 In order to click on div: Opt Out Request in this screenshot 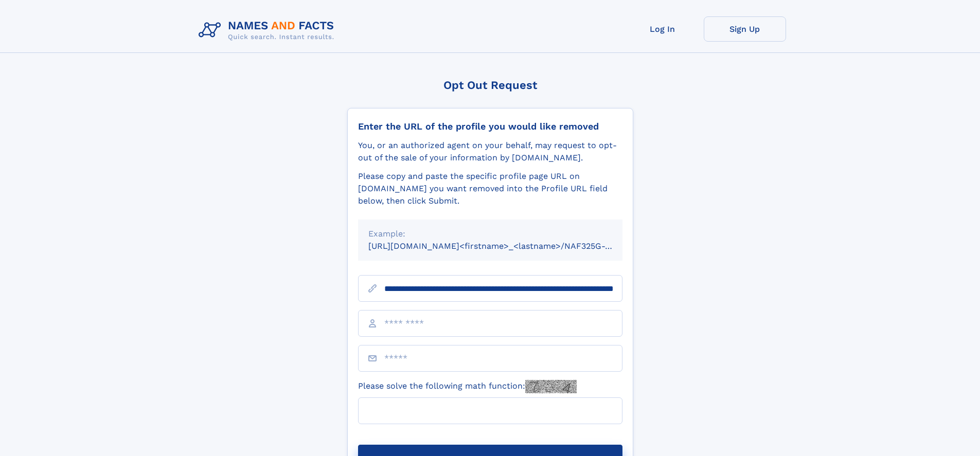, I will do `click(490, 85)`.